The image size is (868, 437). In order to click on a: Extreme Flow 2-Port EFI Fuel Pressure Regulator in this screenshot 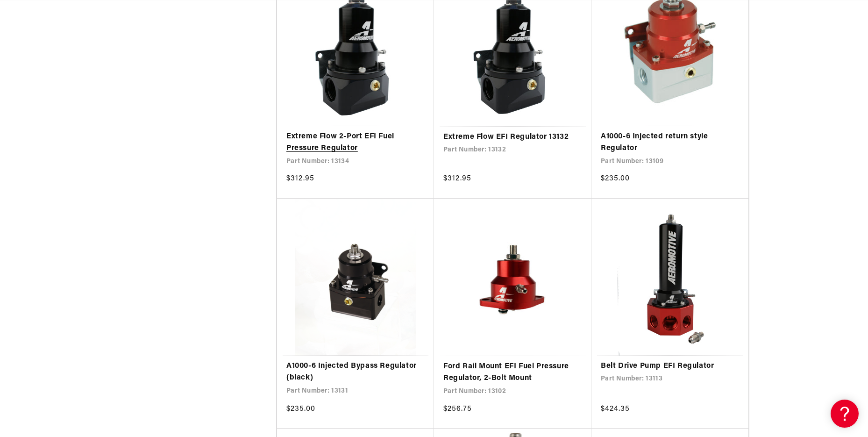, I will do `click(355, 142)`.